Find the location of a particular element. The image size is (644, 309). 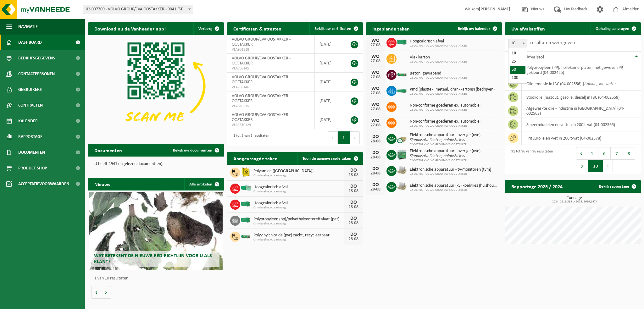

span: VLA708145 is located at coordinates (271, 68).